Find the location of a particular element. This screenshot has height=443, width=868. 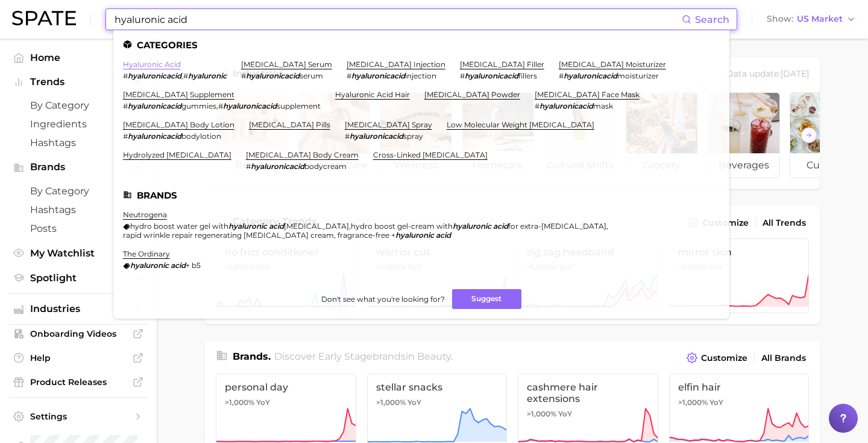

a: neutrogena is located at coordinates (145, 214).